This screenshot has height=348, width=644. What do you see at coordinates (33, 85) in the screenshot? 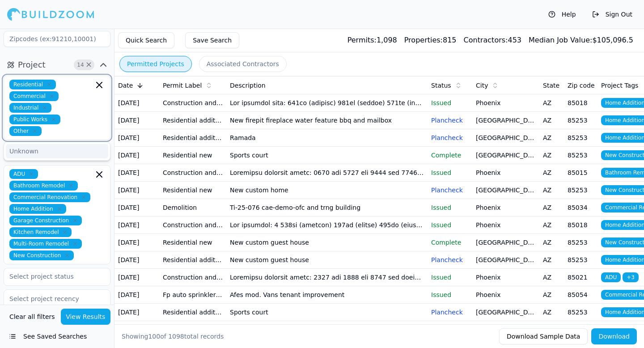
I see `span: Residential` at bounding box center [33, 85].